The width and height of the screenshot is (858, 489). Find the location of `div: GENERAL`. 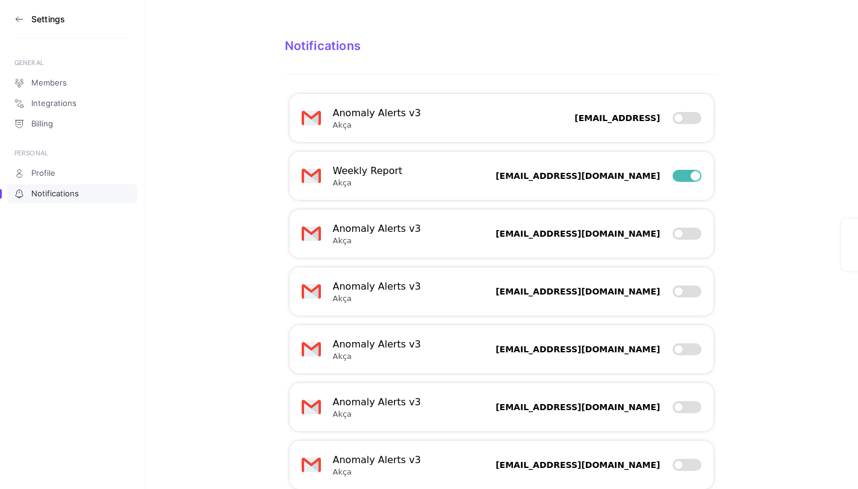

div: GENERAL is located at coordinates (72, 63).